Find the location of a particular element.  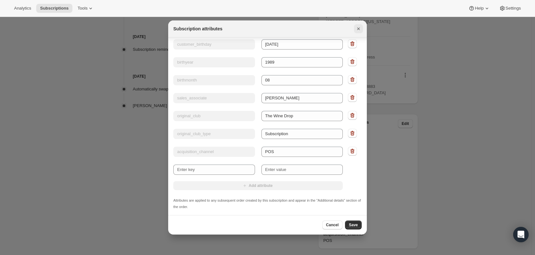

span: Tools is located at coordinates (82, 8).